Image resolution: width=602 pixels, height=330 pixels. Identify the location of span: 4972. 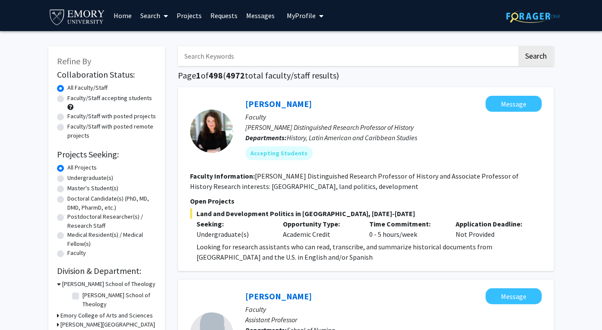
(235, 75).